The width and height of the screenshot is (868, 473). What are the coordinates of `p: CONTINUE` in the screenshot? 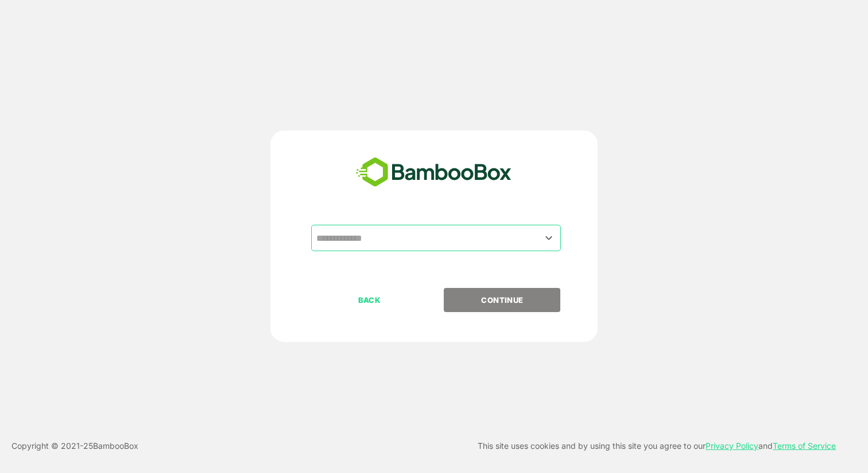 It's located at (502, 299).